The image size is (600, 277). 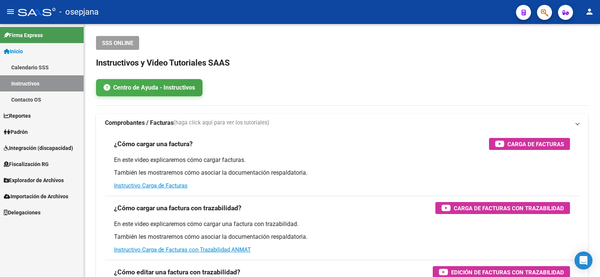 I want to click on span: Delegaciones, so click(x=22, y=212).